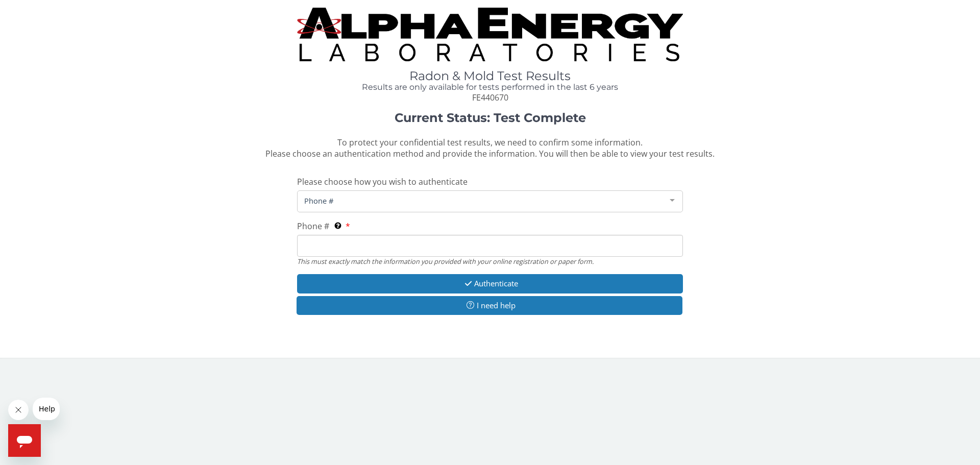  What do you see at coordinates (490, 148) in the screenshot?
I see `span: To protect your confidential test results, we need to confirm some information. Please choose an ...` at bounding box center [490, 148].